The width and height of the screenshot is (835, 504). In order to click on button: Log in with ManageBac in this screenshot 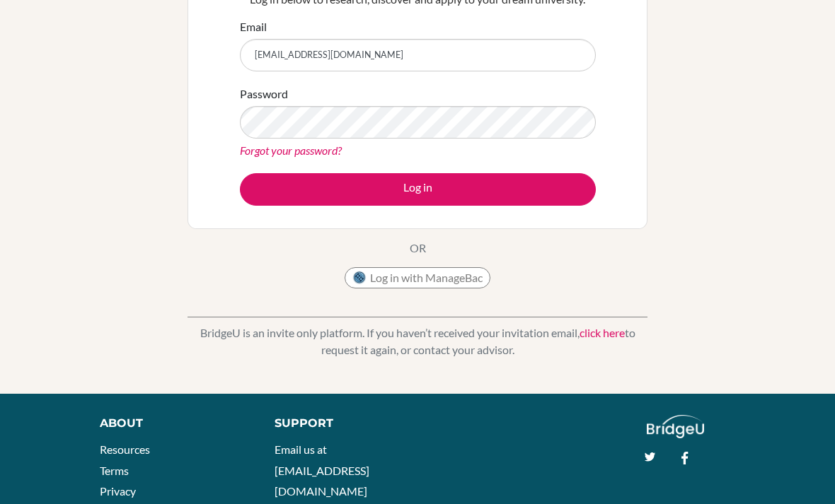, I will do `click(418, 278)`.